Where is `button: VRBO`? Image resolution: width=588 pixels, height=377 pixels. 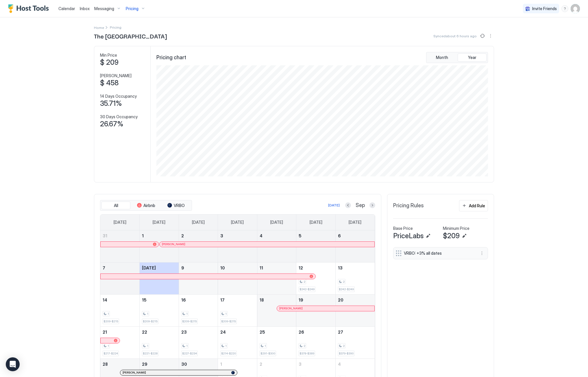
button: VRBO is located at coordinates (176, 206).